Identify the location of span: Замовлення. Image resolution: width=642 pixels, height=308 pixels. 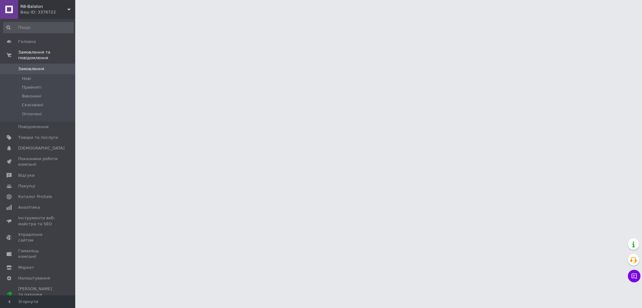
(31, 69).